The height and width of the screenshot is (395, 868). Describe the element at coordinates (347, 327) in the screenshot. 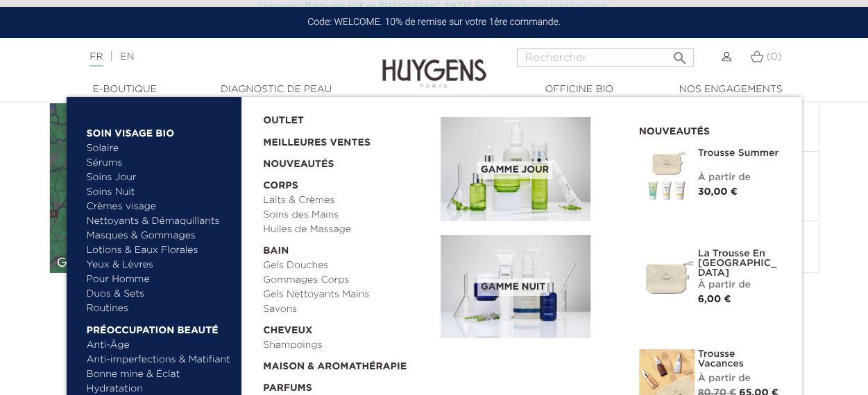

I see `a: Cheveux` at that location.